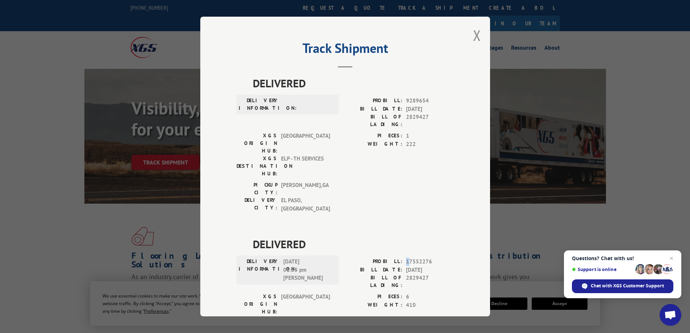  I want to click on a: Open chat, so click(670, 315).